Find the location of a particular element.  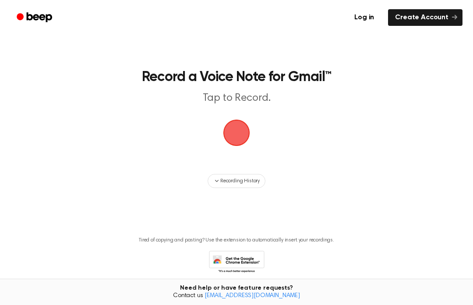

button: Beep Logo is located at coordinates (237, 133).